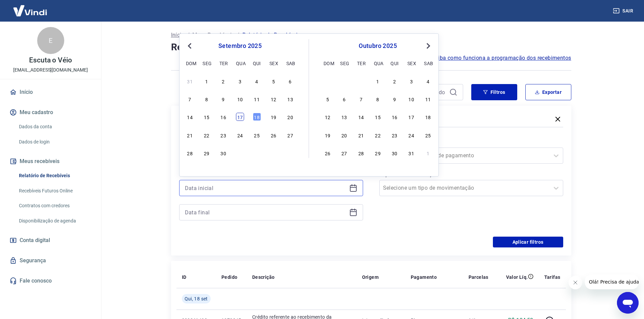  I want to click on div: Choose domingo, 28 de setembro de 2025, so click(328, 81).